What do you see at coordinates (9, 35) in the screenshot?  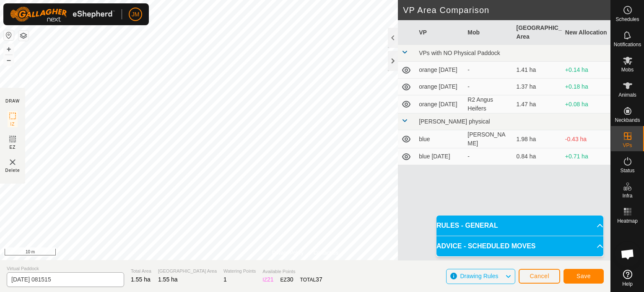 I see `button: Reset Map` at bounding box center [9, 35].